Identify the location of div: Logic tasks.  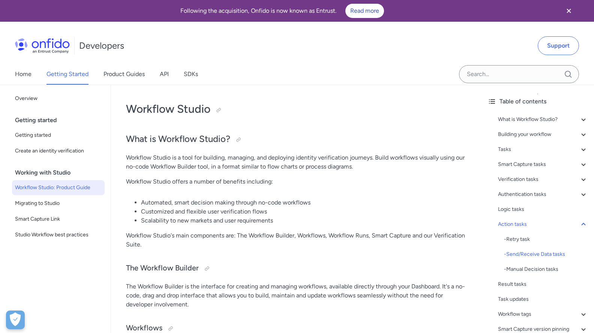
(543, 210).